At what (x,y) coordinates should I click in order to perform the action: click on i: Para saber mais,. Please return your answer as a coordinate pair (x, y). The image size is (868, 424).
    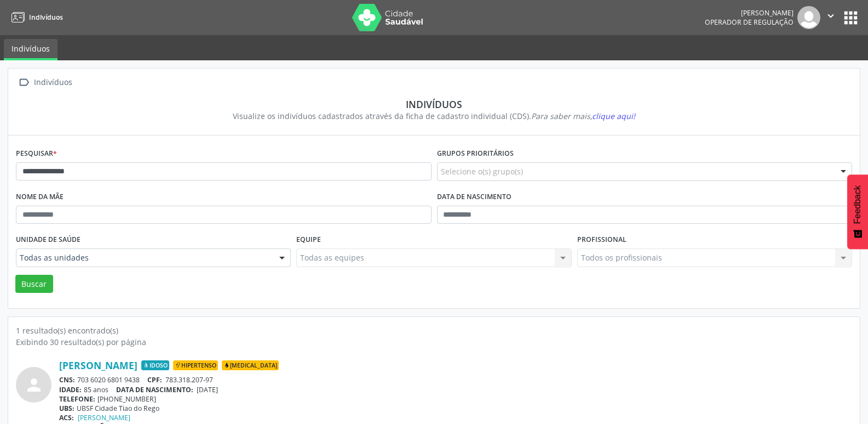
    Looking at the image, I should click on (583, 116).